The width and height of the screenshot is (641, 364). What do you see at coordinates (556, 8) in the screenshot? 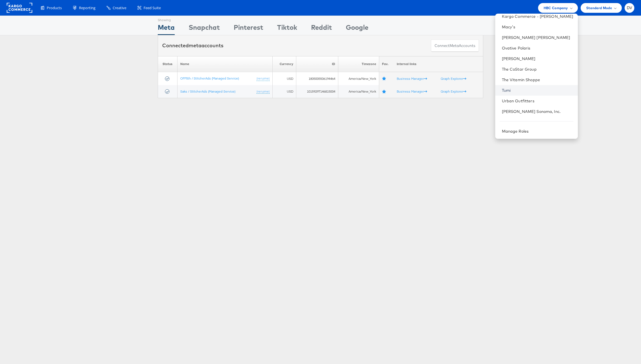
I see `span: HBC Company` at bounding box center [556, 8].